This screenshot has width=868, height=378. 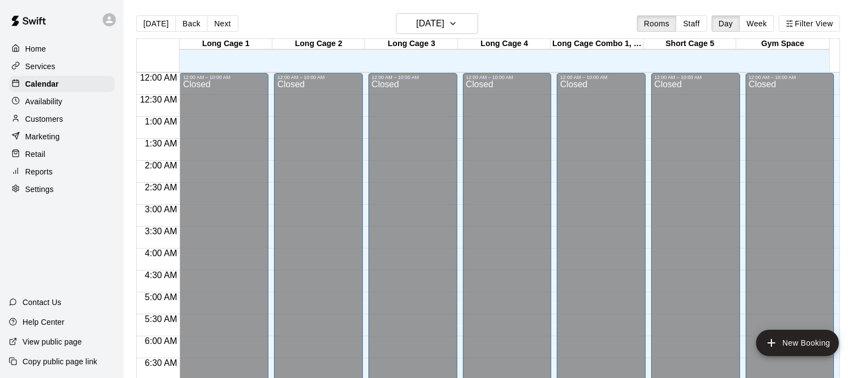 I want to click on p: Contact Us, so click(x=41, y=302).